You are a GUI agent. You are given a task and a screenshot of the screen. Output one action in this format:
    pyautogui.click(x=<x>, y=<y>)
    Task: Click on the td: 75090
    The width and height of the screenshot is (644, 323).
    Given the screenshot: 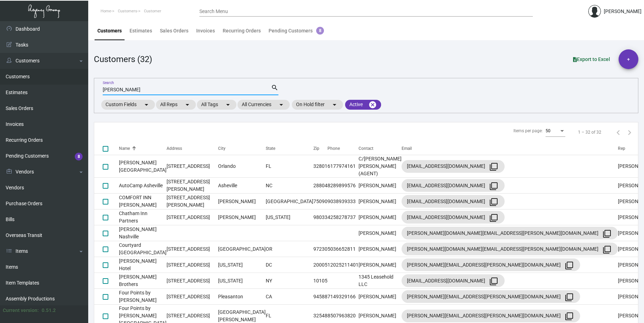 What is the action you would take?
    pyautogui.click(x=320, y=201)
    